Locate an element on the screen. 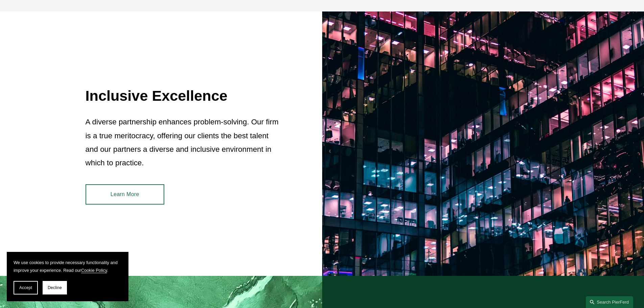  a: Search this site is located at coordinates (610, 302).